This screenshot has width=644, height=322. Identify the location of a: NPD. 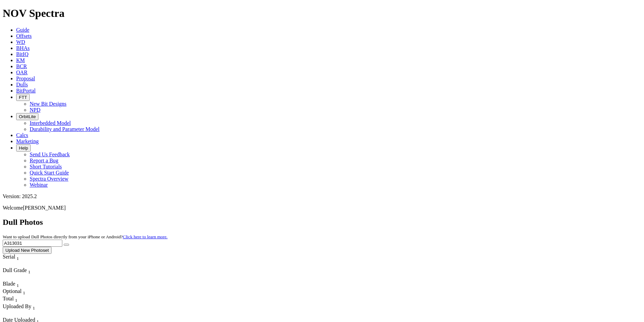
(35, 109).